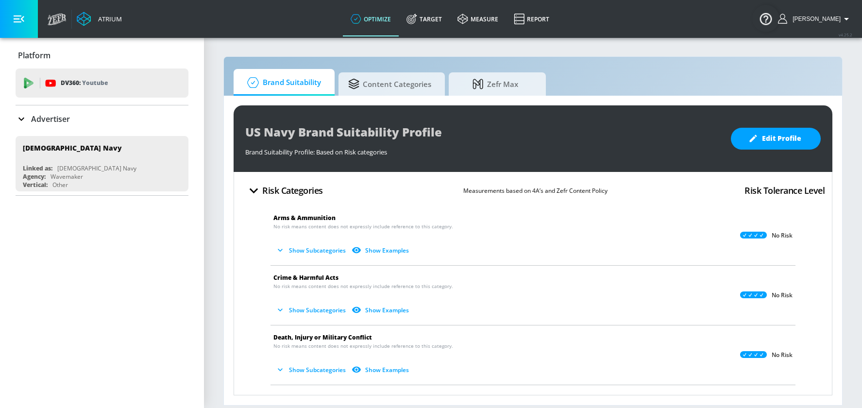 This screenshot has height=408, width=862. Describe the element at coordinates (51, 119) in the screenshot. I see `p: Advertiser` at that location.